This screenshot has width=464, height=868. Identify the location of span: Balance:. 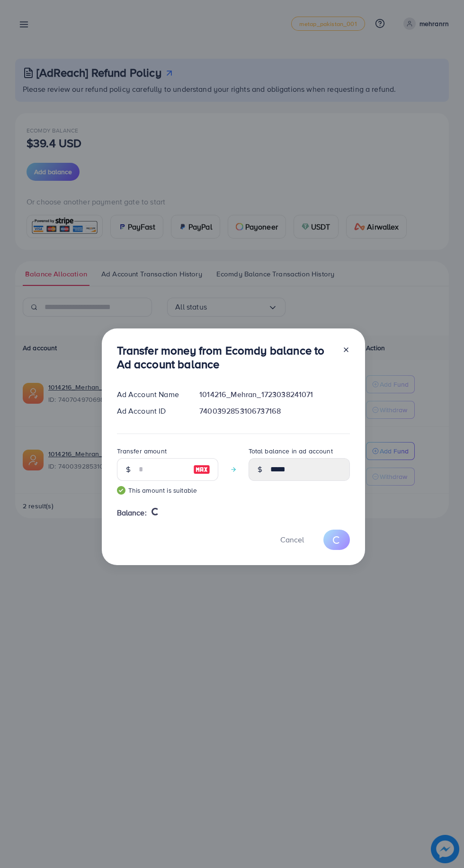
(131, 513).